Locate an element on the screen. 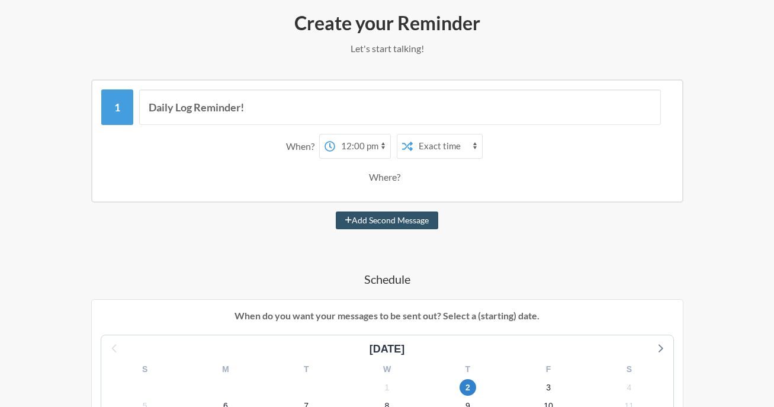  span: Saturday, November 1, 2025 is located at coordinates (387, 387).